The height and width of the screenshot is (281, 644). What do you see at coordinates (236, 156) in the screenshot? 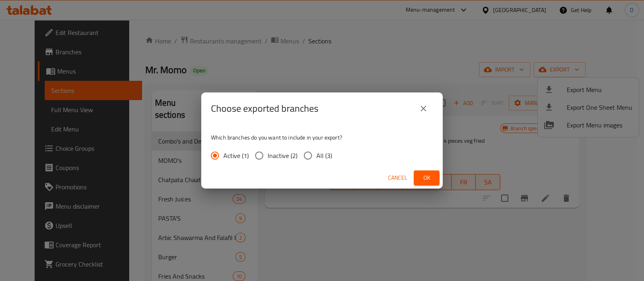
I see `span: Active (1)` at bounding box center [236, 156].